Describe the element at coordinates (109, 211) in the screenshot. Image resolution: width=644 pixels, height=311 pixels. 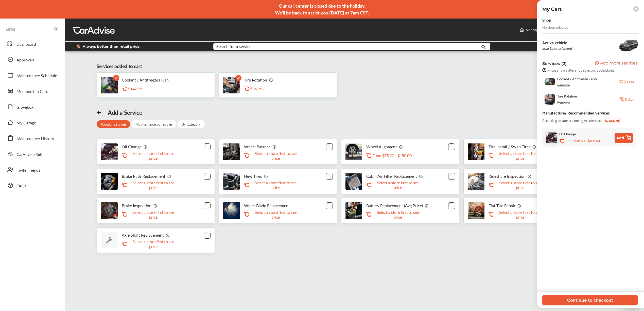
I see `img: brake-inspection-thumb.jpg` at that location.